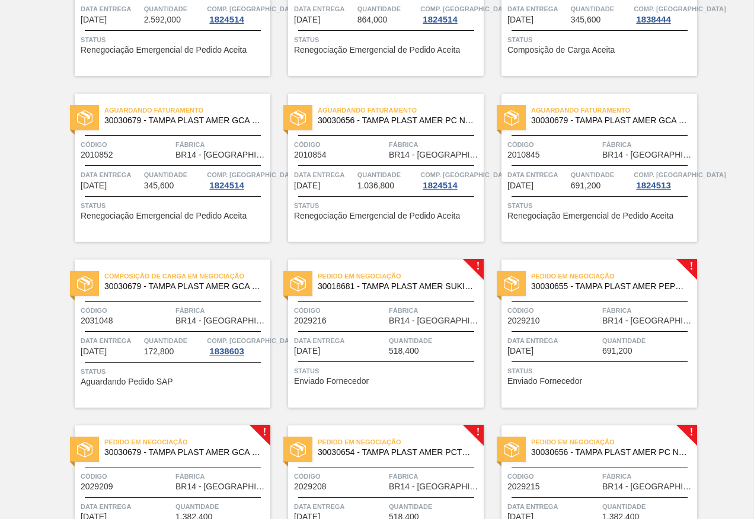 This screenshot has width=754, height=519. I want to click on span: 2031048, so click(97, 321).